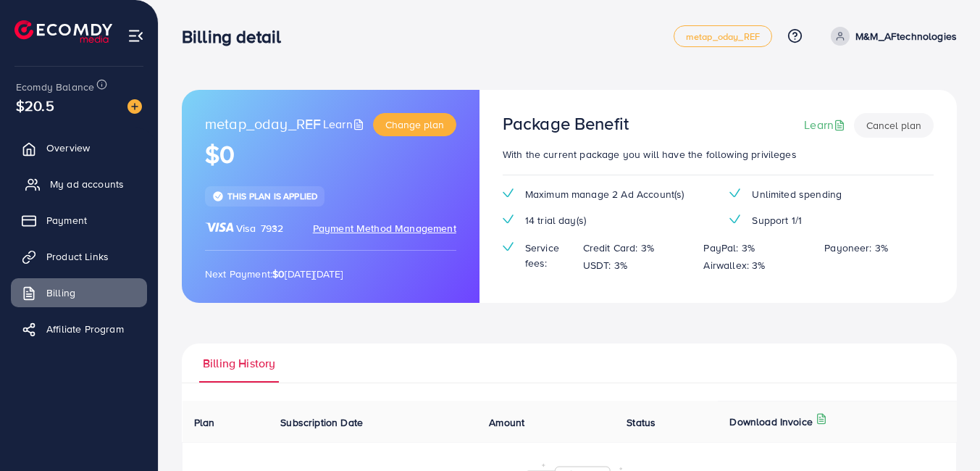  I want to click on a: logo, so click(63, 31).